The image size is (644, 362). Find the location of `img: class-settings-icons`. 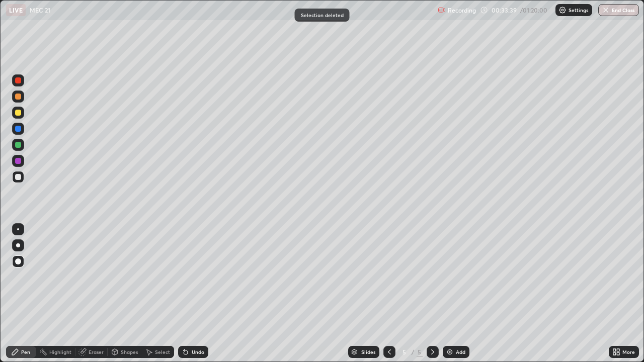

img: class-settings-icons is located at coordinates (562, 10).